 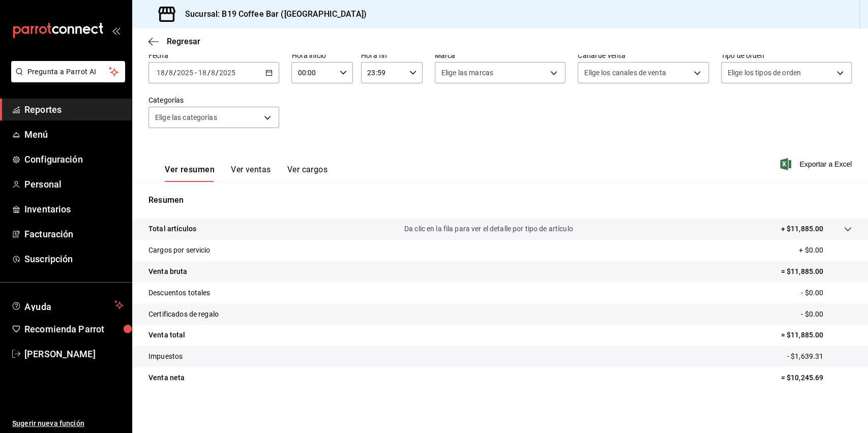 I want to click on span: Configuración, so click(x=74, y=159).